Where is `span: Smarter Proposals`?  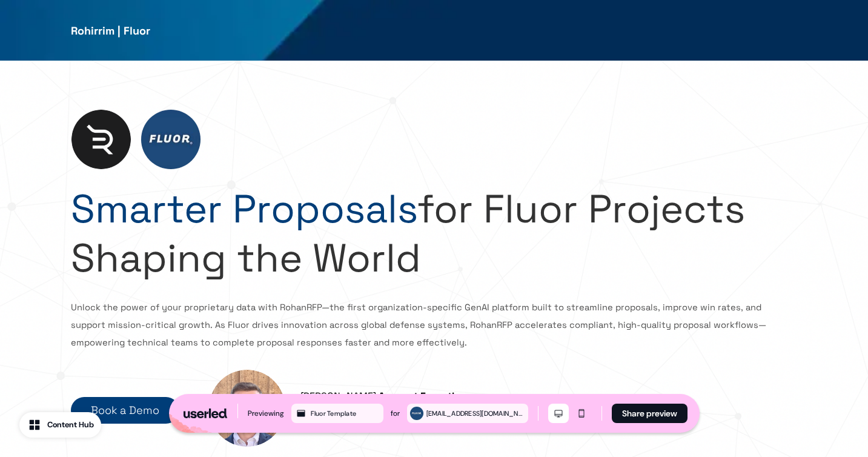
span: Smarter Proposals is located at coordinates (244, 209).